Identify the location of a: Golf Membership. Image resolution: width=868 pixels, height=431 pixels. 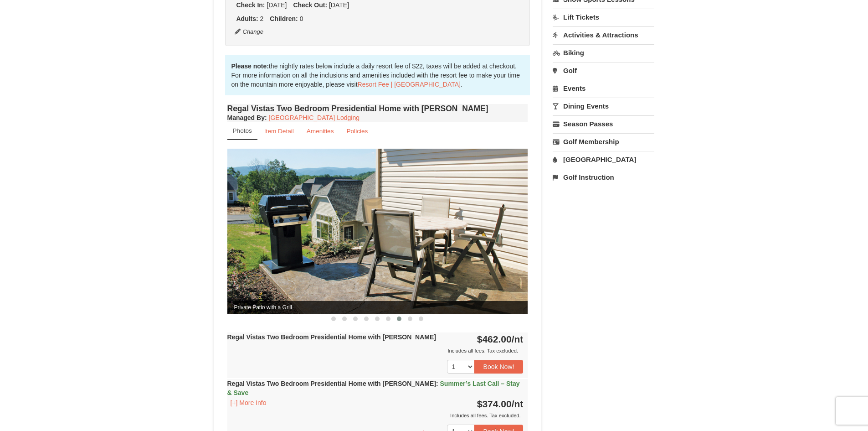
(604, 142).